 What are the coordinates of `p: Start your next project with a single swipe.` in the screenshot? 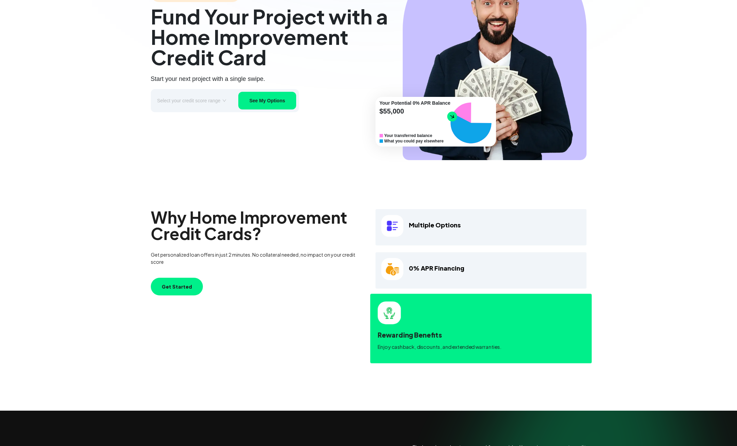 It's located at (278, 79).